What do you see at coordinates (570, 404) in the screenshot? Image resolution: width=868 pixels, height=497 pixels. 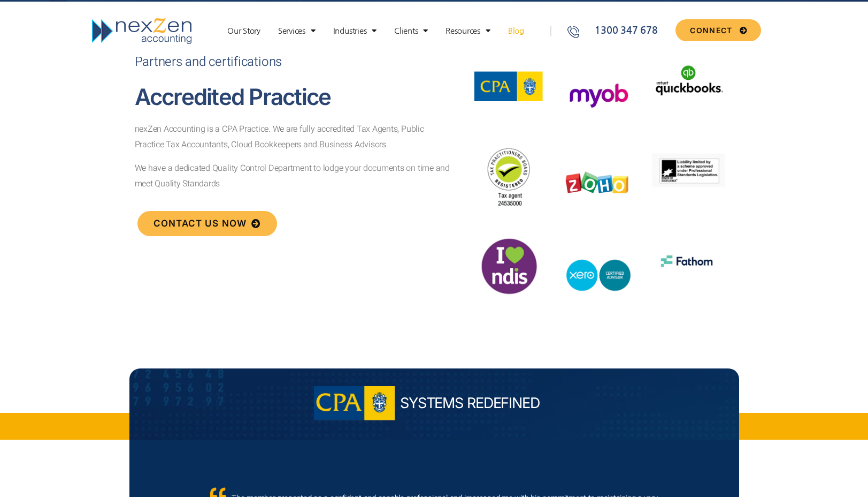 I see `h2: SYSTEMS REDEFINED` at bounding box center [570, 404].